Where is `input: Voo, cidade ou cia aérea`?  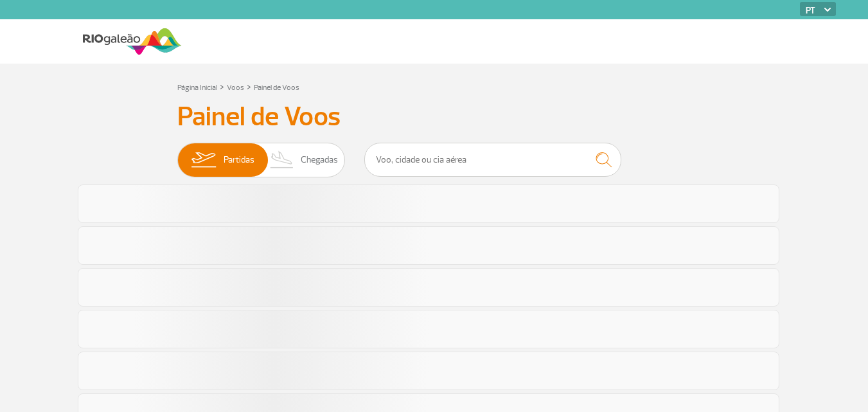 input: Voo, cidade ou cia aérea is located at coordinates (493, 159).